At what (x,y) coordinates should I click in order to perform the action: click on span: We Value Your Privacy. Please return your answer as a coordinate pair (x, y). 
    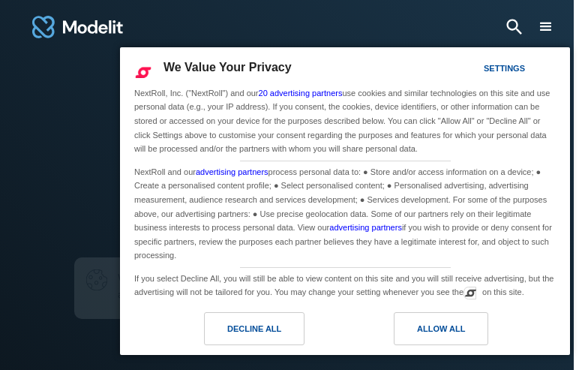
    Looking at the image, I should click on (227, 67).